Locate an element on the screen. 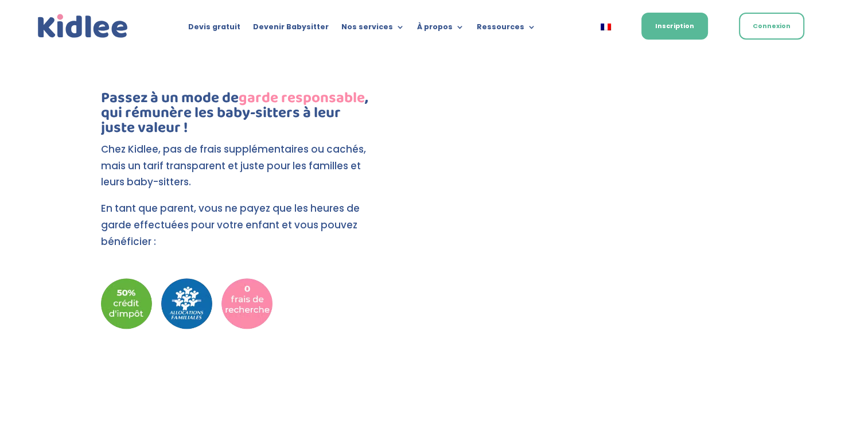  picture: Aides kidlee CAF is located at coordinates (187, 325).